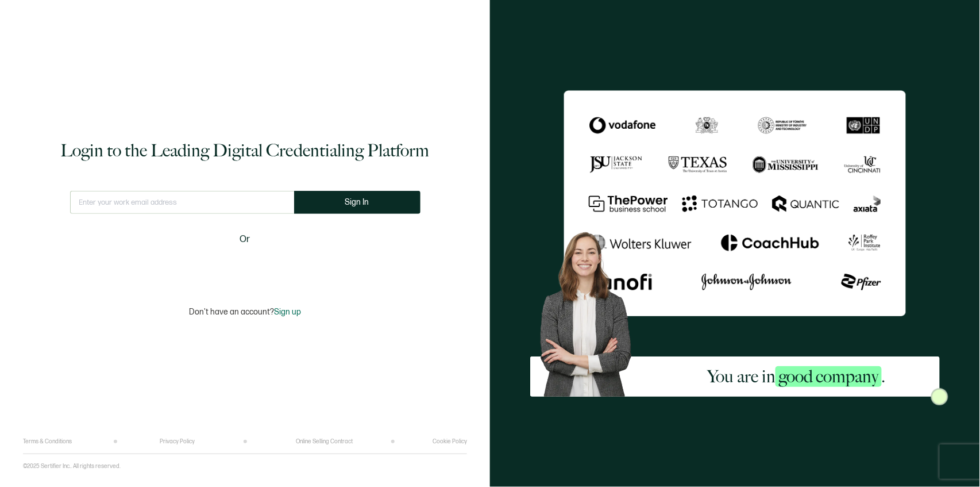 This screenshot has height=487, width=980. What do you see at coordinates (450, 441) in the screenshot?
I see `a: Cookie Policy` at bounding box center [450, 441].